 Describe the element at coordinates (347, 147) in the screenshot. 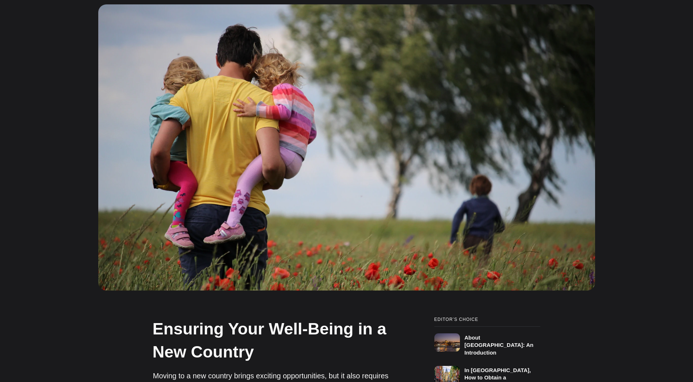

I see `img: Ultimate Guide to Foreign Health Insurance in Turkey for 2025` at that location.